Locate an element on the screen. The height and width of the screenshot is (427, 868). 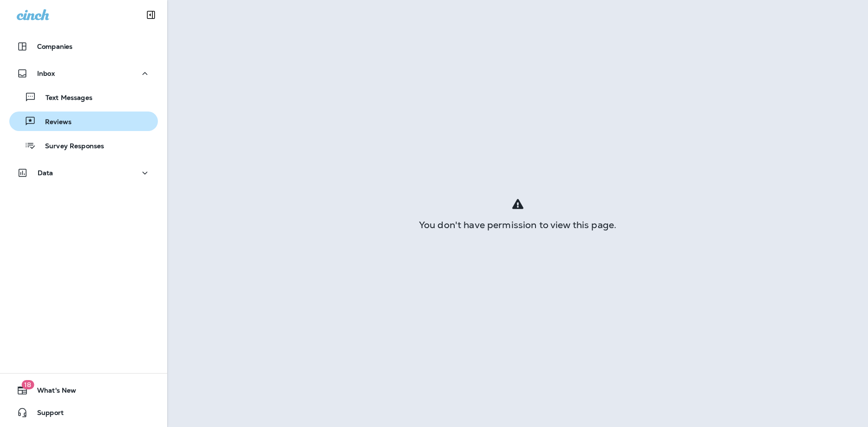
button: Companies is located at coordinates (84, 46).